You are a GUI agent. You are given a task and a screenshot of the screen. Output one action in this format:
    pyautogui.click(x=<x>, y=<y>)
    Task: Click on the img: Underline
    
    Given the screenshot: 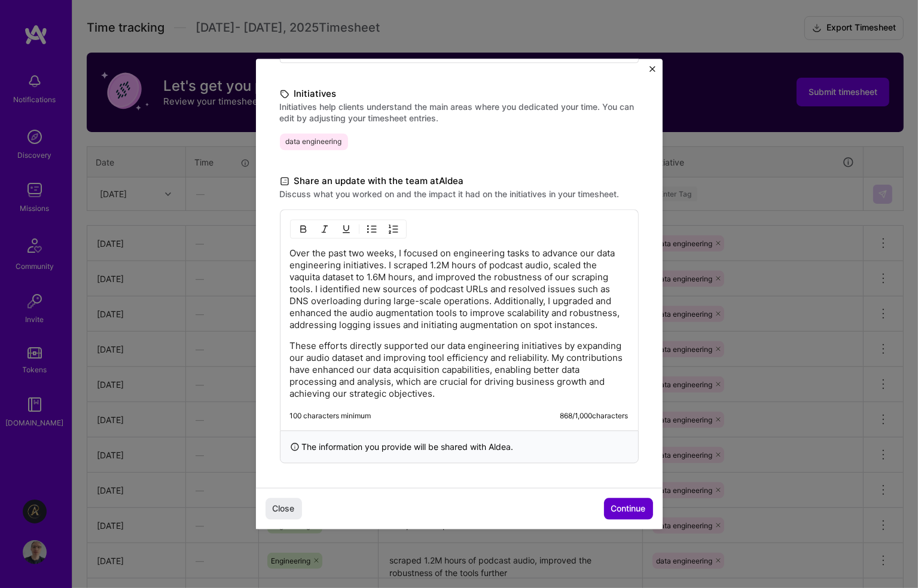 What is the action you would take?
    pyautogui.click(x=347, y=229)
    